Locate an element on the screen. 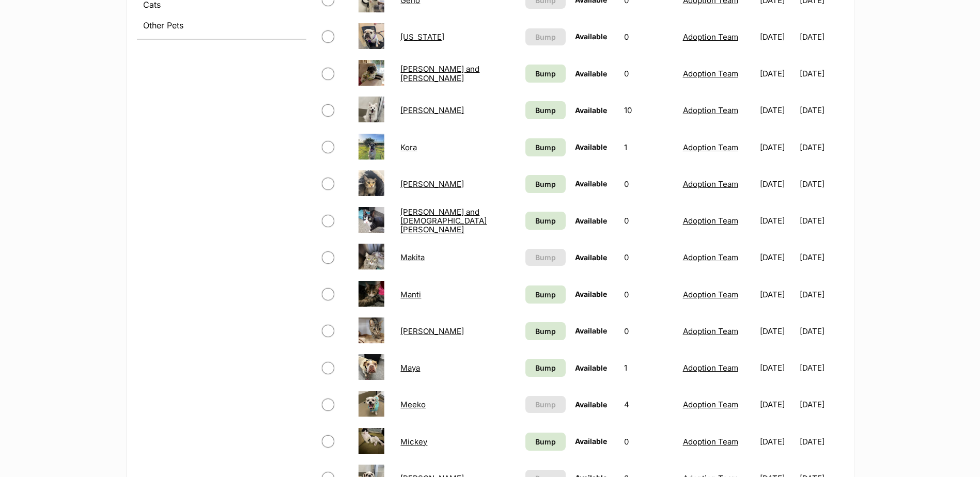 The width and height of the screenshot is (980, 477). a: Mickey is located at coordinates (414, 442).